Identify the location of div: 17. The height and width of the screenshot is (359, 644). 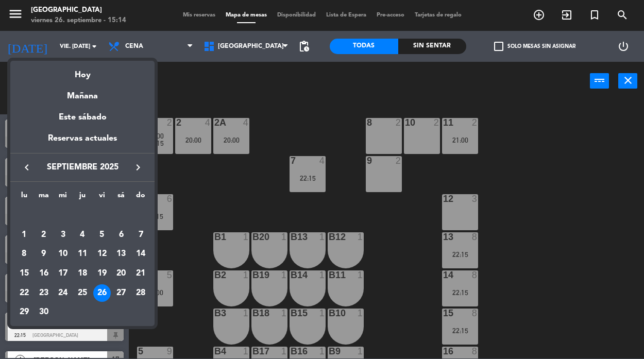
(63, 273).